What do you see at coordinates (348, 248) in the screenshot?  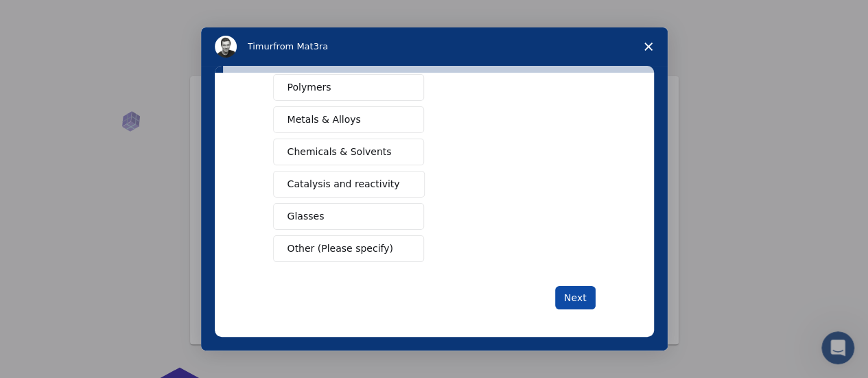 I see `button: Other (Please specify)` at bounding box center [348, 248].